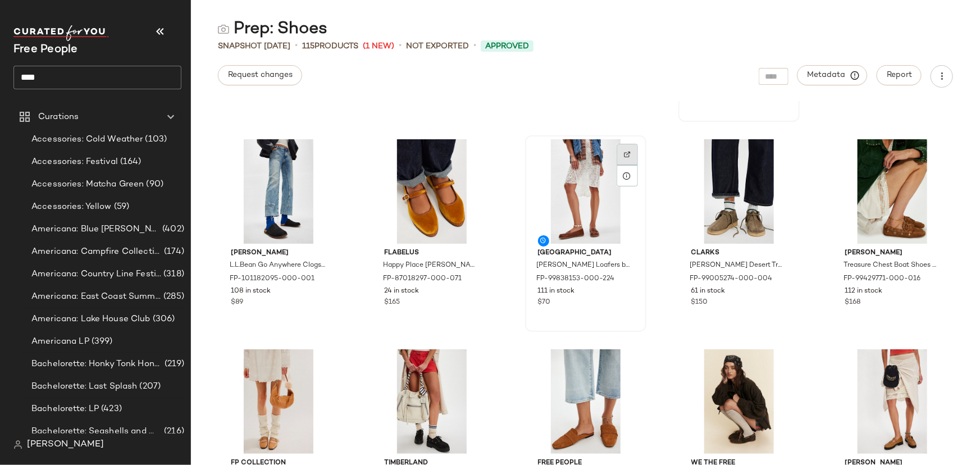  What do you see at coordinates (149, 387) in the screenshot?
I see `span: (207)` at bounding box center [149, 387].